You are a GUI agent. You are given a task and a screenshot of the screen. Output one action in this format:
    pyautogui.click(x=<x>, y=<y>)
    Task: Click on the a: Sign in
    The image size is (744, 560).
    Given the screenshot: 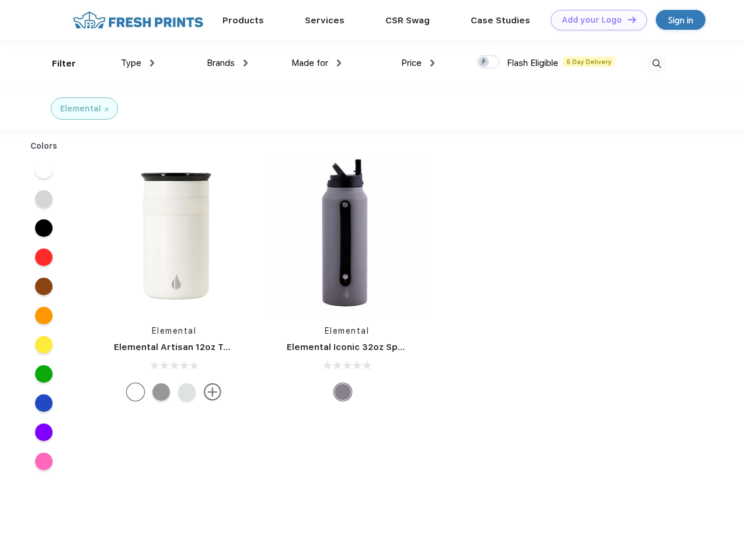 What is the action you would take?
    pyautogui.click(x=680, y=20)
    